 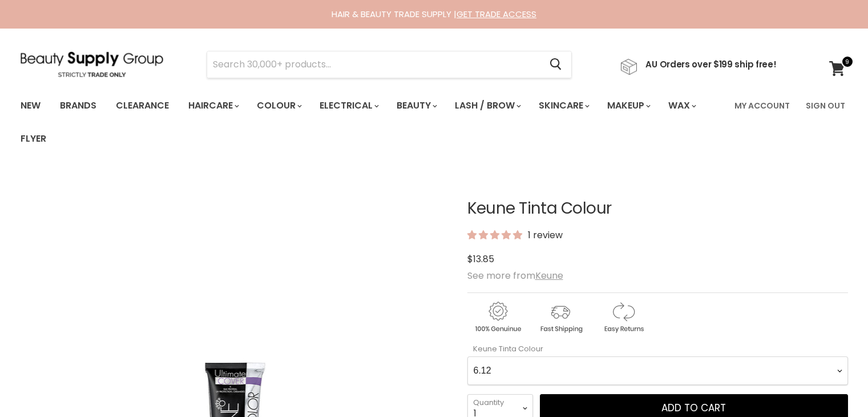 I want to click on a: New, so click(x=31, y=105).